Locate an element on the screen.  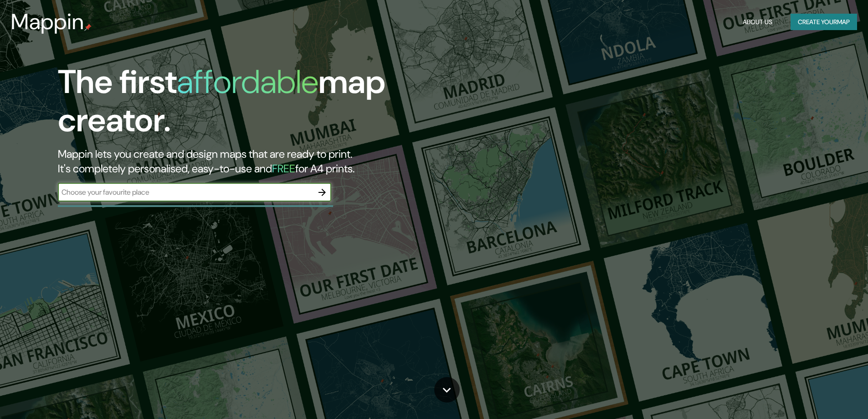
h3: Mappin is located at coordinates (48, 22).